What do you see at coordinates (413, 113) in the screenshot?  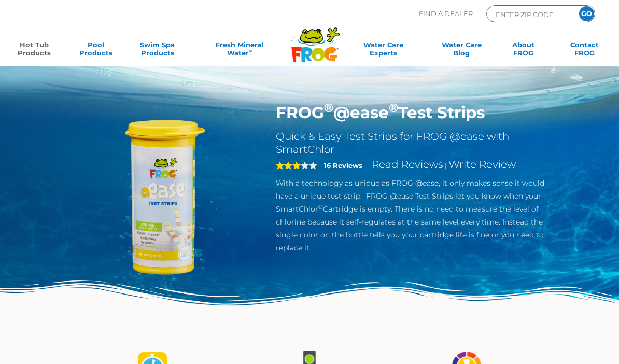 I see `h1: FROG @ease Test Strips` at bounding box center [413, 113].